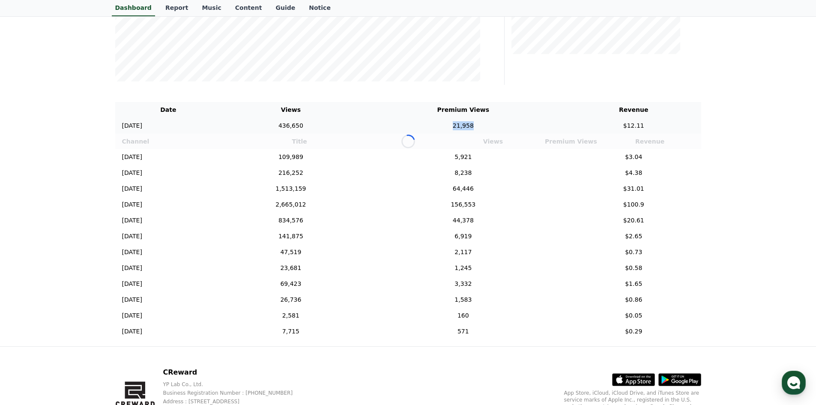  What do you see at coordinates (291, 110) in the screenshot?
I see `th: Views` at bounding box center [291, 110].